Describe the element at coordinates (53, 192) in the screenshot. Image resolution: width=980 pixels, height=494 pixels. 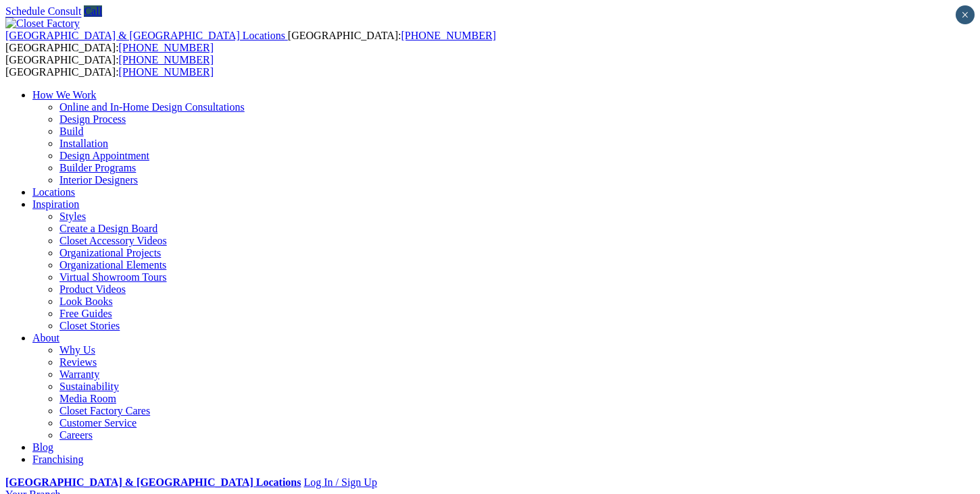
I see `a: Locations` at that location.